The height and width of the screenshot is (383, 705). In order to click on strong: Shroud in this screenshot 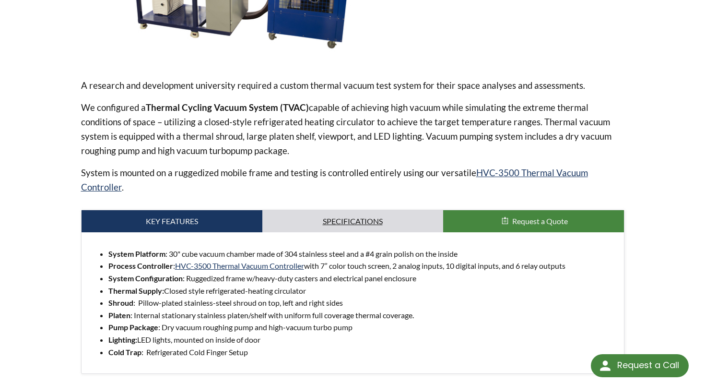, I will do `click(121, 302)`.